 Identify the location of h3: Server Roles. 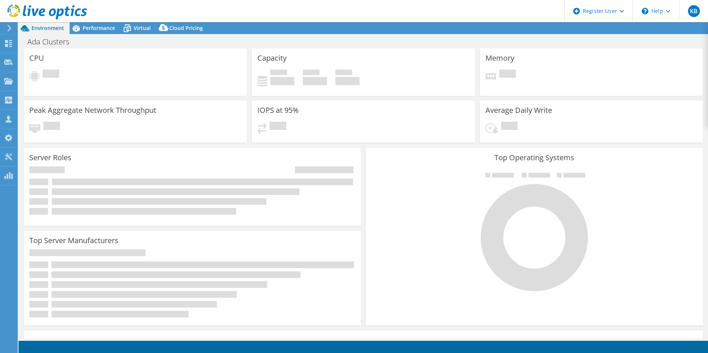
(50, 158).